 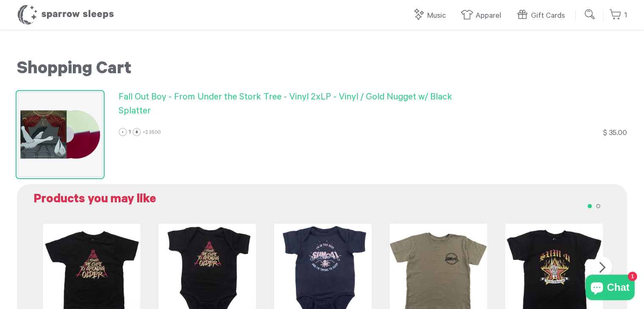 I want to click on h1: Shopping Cart, so click(x=322, y=70).